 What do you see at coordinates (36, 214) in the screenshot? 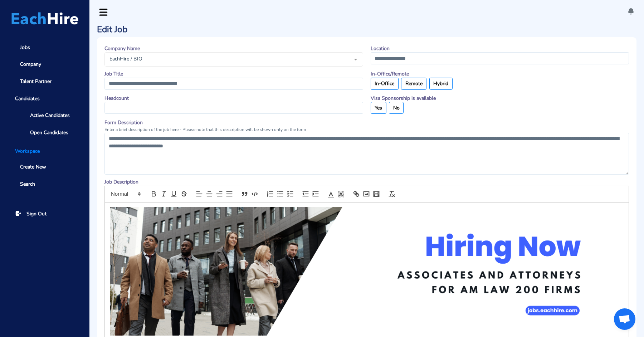
I see `span: Sign Out` at bounding box center [36, 214].